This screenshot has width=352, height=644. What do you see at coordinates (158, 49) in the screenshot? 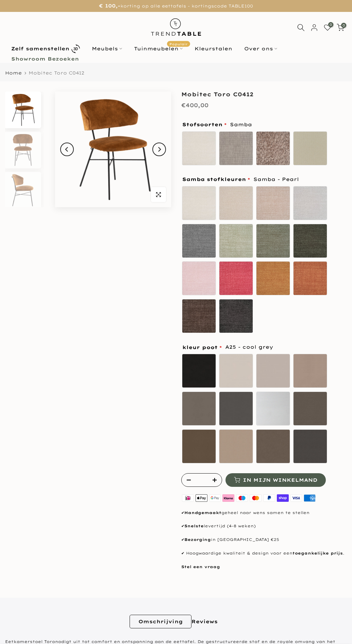
I see `a: TuinmeubelenPopulair` at bounding box center [158, 49].